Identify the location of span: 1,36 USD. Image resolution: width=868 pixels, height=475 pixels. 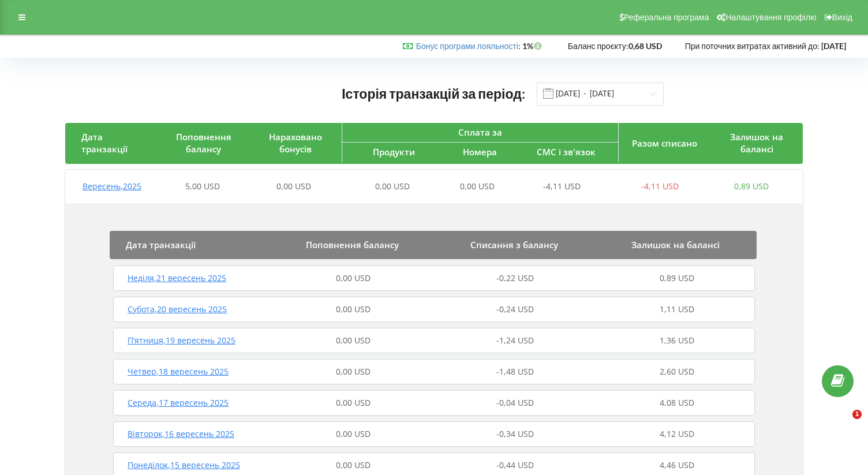
(677, 340).